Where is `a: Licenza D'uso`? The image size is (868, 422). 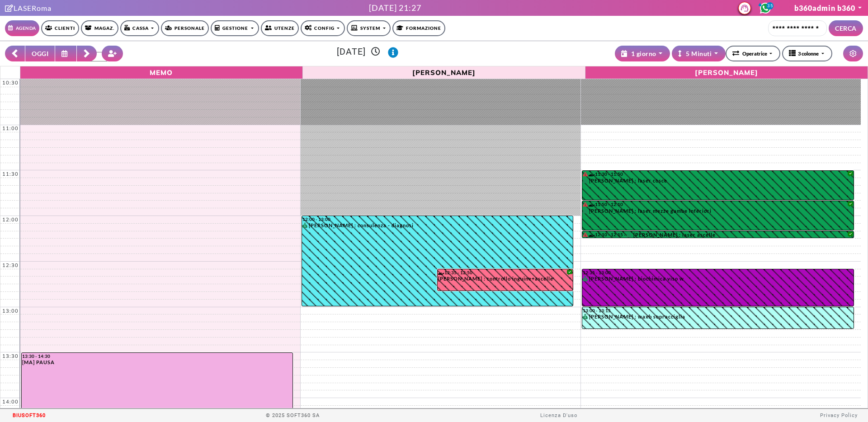 a: Licenza D'uso is located at coordinates (559, 416).